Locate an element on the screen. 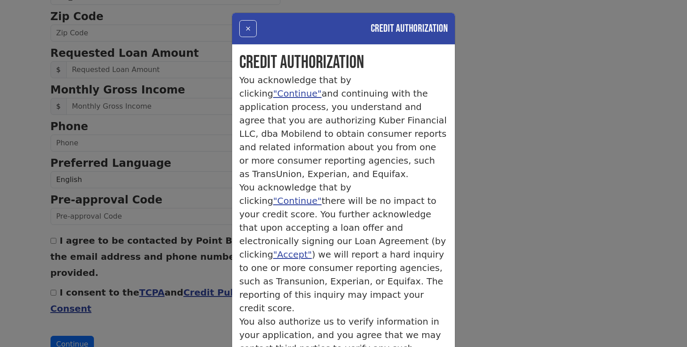 The width and height of the screenshot is (687, 347). a: "Accept" is located at coordinates (292, 254).